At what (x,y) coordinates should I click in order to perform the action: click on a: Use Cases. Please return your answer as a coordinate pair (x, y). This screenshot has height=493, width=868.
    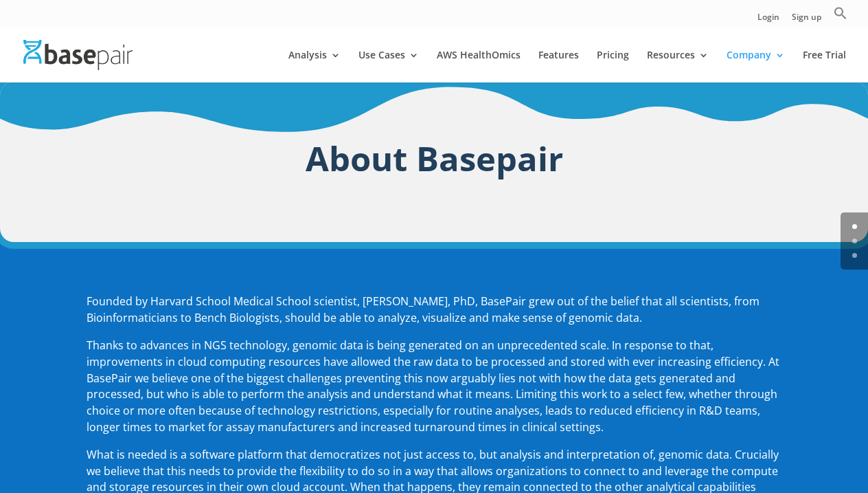
    Looking at the image, I should click on (389, 66).